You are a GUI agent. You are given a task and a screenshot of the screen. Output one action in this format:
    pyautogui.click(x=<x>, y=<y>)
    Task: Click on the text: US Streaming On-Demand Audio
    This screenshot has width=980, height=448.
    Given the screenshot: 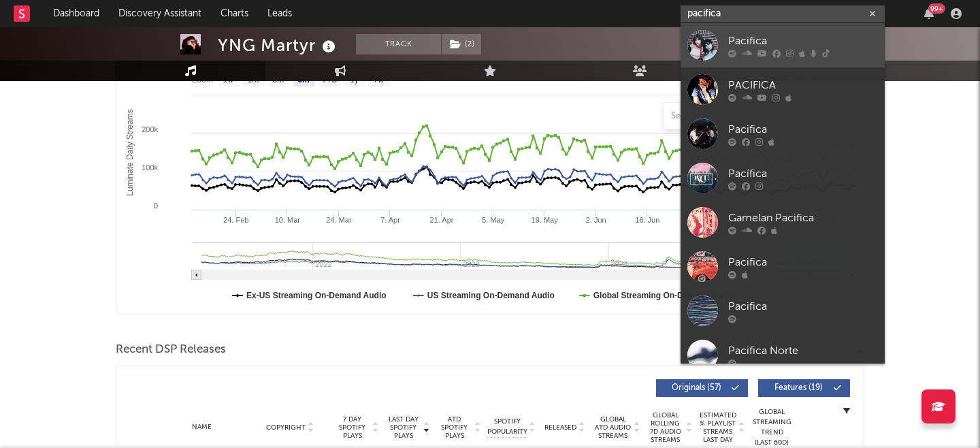 What is the action you would take?
    pyautogui.click(x=490, y=295)
    